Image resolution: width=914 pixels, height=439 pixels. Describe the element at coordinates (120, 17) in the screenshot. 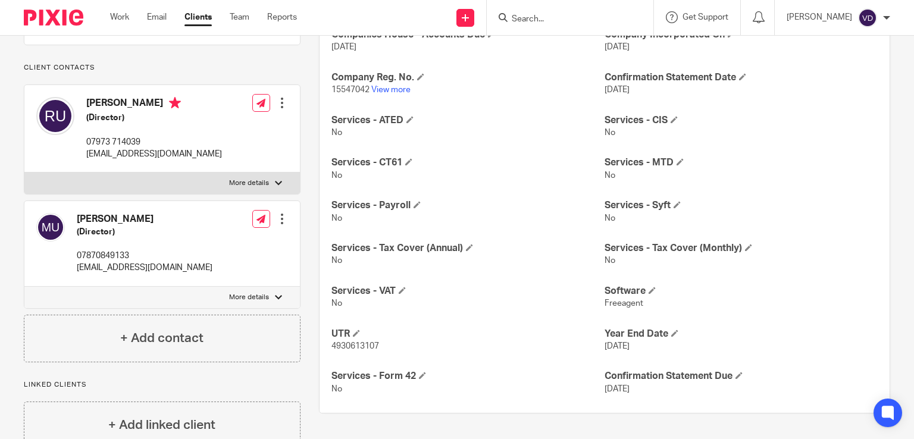

I see `a: Work` at that location.